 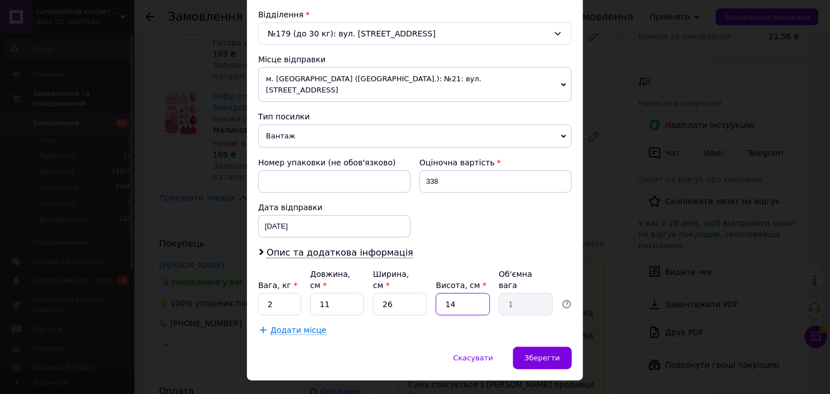 What do you see at coordinates (278, 285) in the screenshot?
I see `label: Вага, кг` at bounding box center [278, 285].